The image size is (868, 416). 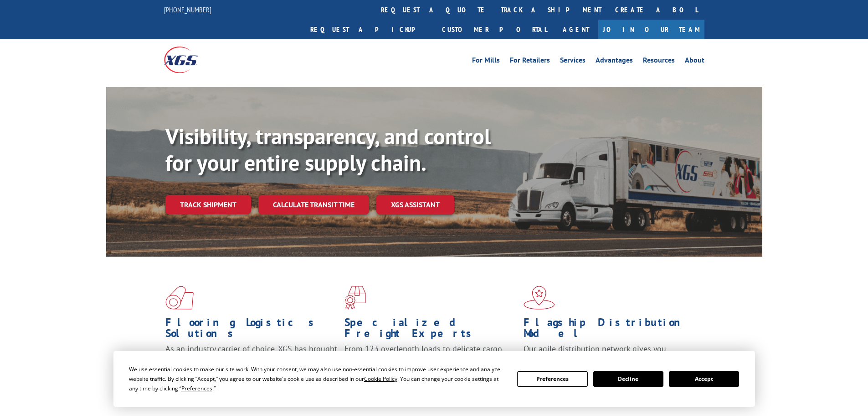 I want to click on span: Cookie Policy, so click(x=381, y=378).